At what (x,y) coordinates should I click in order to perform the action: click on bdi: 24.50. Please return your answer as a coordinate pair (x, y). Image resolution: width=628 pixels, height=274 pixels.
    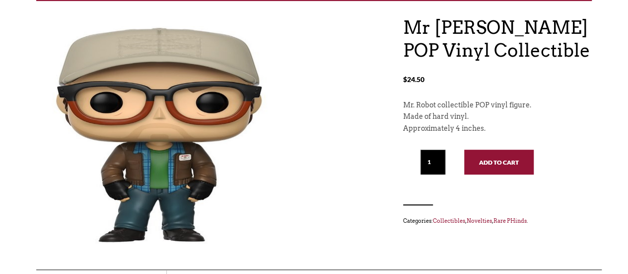
    Looking at the image, I should click on (414, 79).